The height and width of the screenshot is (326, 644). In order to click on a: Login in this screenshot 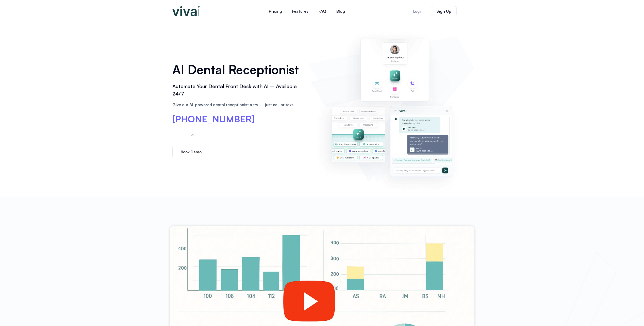, I will do `click(418, 11)`.